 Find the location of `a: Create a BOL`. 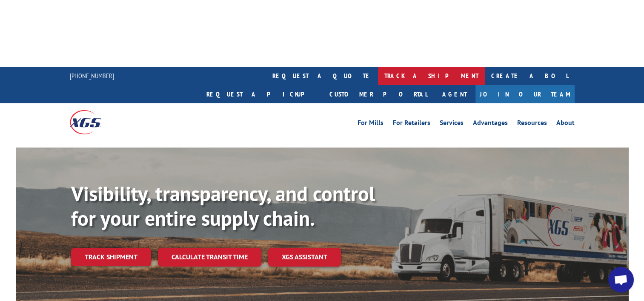

a: Create a BOL is located at coordinates (529, 76).